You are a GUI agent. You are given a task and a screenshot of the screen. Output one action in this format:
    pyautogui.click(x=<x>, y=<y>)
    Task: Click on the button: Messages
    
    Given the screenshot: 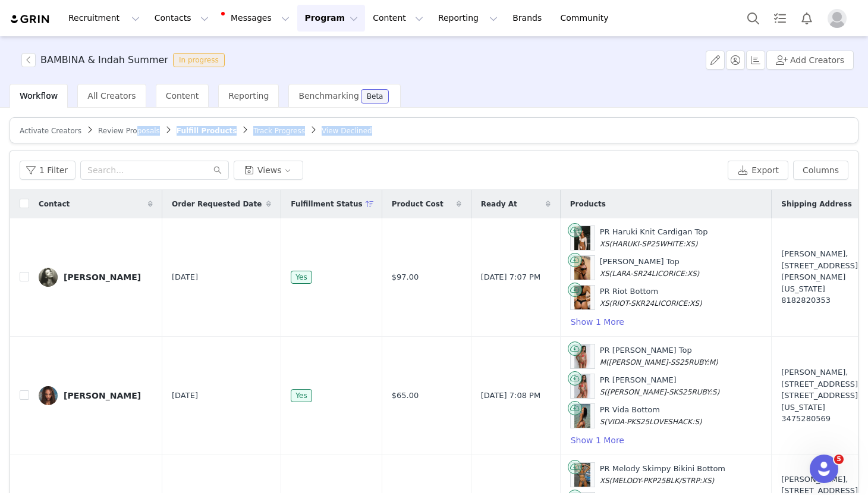 What is the action you would take?
    pyautogui.click(x=256, y=18)
    